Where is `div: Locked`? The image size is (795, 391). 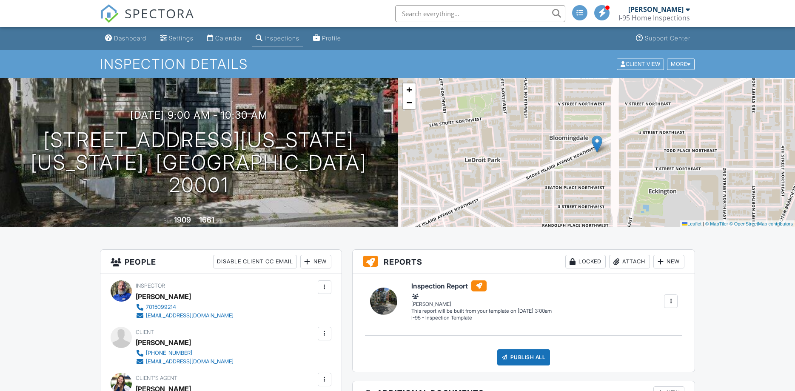
div: Locked is located at coordinates (585, 262).